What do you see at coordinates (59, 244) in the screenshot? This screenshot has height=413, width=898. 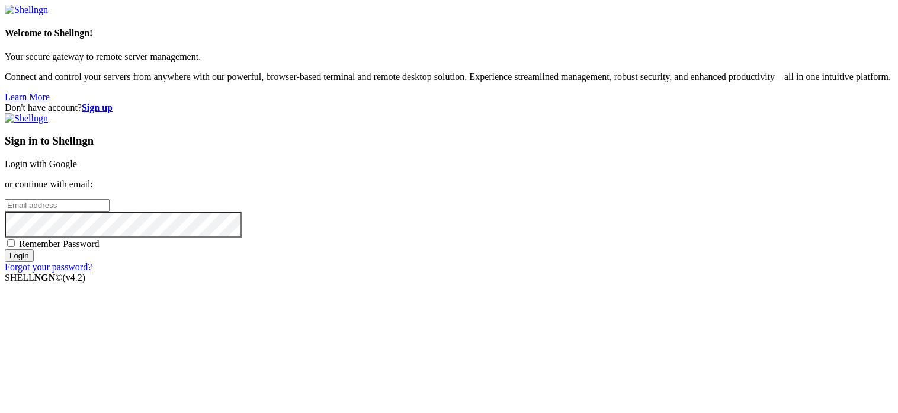 I see `span: Remember Password` at bounding box center [59, 244].